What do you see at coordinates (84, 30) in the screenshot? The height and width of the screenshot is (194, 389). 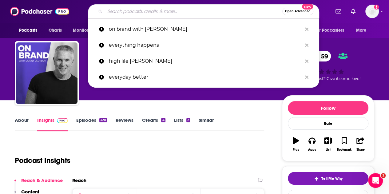 I see `span: Monitoring` at bounding box center [84, 30].